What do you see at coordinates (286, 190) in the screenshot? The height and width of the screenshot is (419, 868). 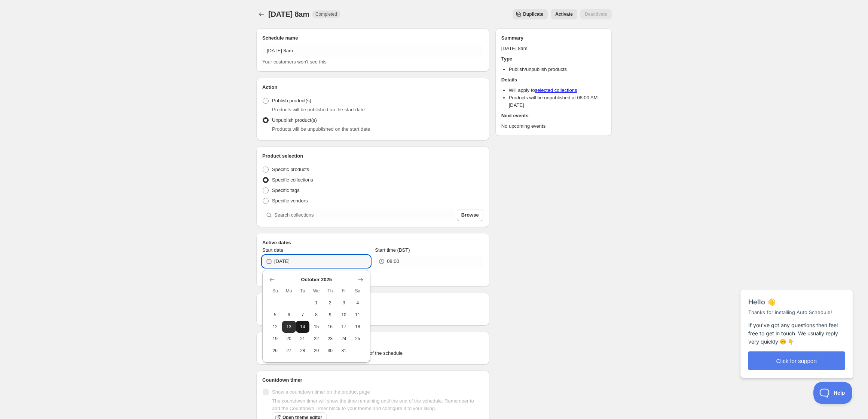 I see `span: Specific tags` at bounding box center [286, 190].